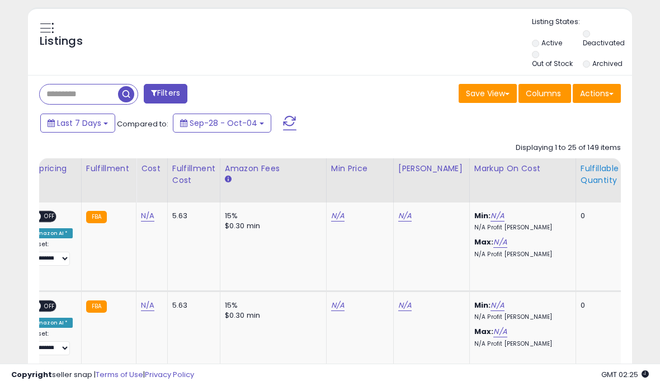 This screenshot has width=660, height=386. I want to click on div: Fulfillable Quantity, so click(599, 174).